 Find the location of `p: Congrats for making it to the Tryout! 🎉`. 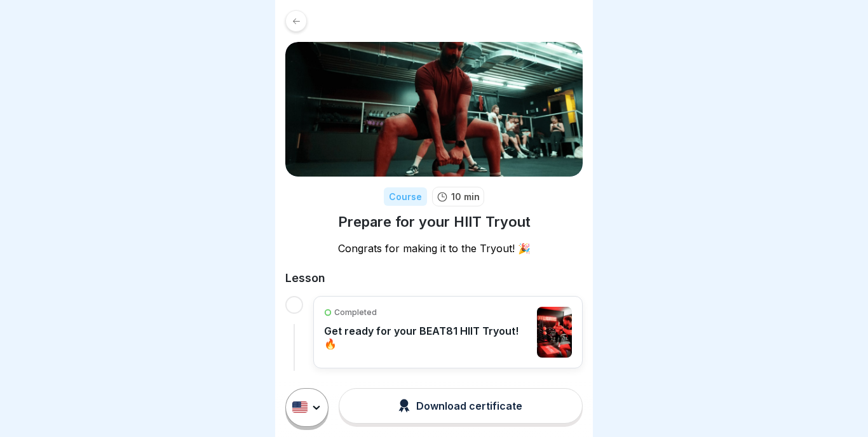

p: Congrats for making it to the Tryout! 🎉 is located at coordinates (434, 248).